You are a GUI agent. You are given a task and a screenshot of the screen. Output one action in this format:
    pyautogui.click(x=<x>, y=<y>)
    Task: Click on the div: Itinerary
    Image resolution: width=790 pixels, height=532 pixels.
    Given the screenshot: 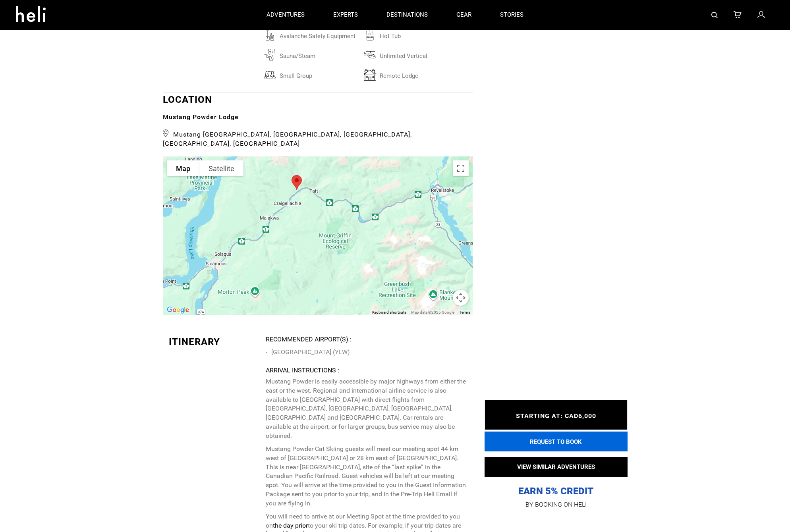 What is the action you would take?
    pyautogui.click(x=215, y=342)
    